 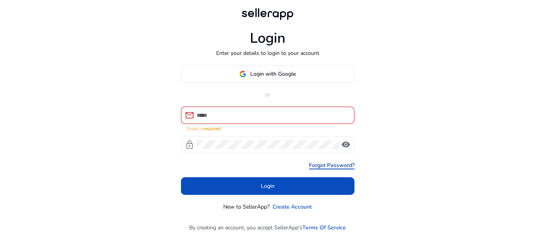 What do you see at coordinates (212, 128) in the screenshot?
I see `strong: required` at bounding box center [212, 128].